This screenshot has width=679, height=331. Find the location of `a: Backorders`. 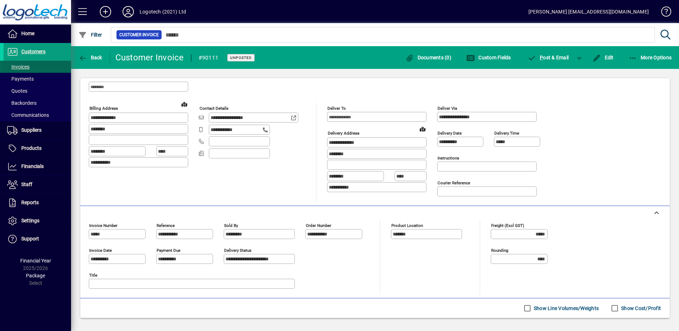

a: Backorders is located at coordinates (37, 103).